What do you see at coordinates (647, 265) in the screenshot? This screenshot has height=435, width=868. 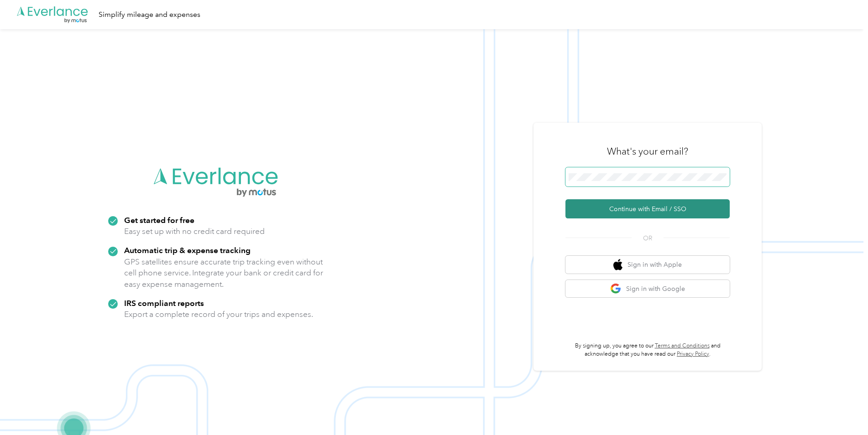 I see `button: apple logoSign in with Apple` at bounding box center [647, 265].